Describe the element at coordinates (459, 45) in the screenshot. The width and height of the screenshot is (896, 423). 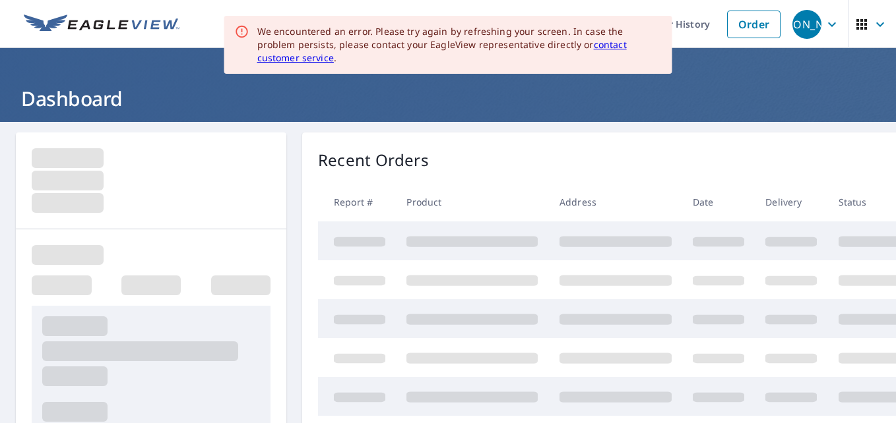
I see `div: We encountered an error. Please try again by refreshing your screen. In case the problem persists...` at that location.